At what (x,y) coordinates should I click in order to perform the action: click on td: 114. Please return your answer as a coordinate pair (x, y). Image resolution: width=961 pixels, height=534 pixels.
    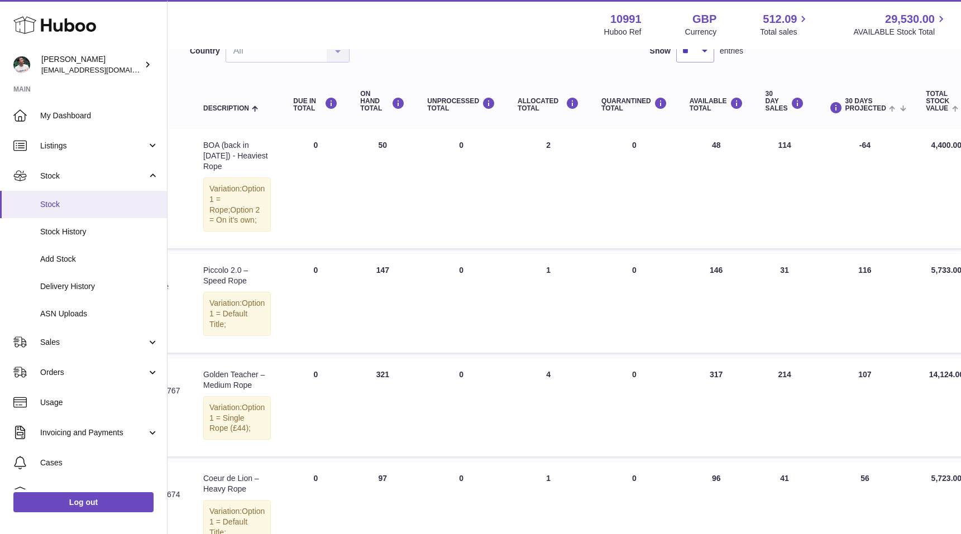
    Looking at the image, I should click on (784, 189).